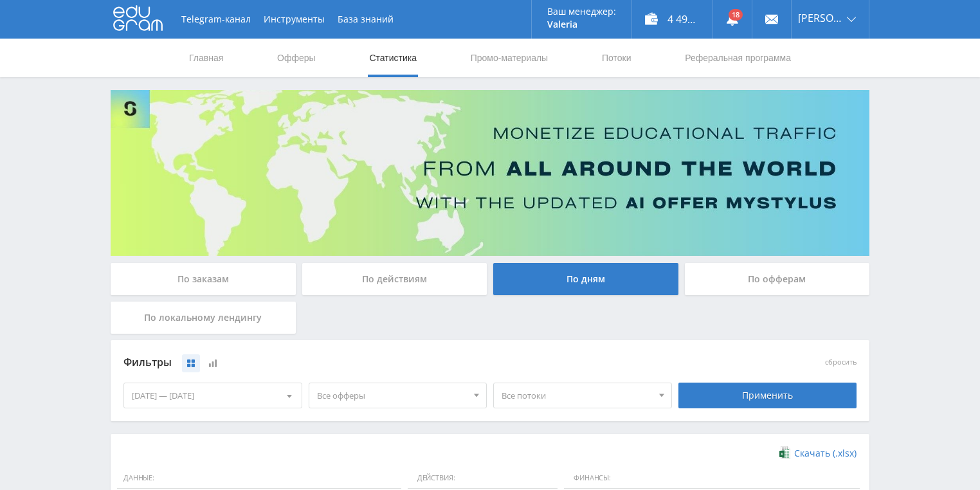  I want to click on div: Применить, so click(768, 395).